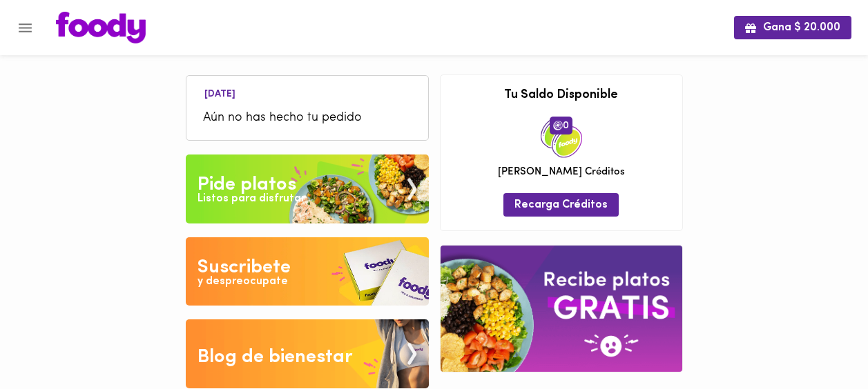 The image size is (868, 389). What do you see at coordinates (251, 199) in the screenshot?
I see `div: Listos para disfrutar` at bounding box center [251, 199].